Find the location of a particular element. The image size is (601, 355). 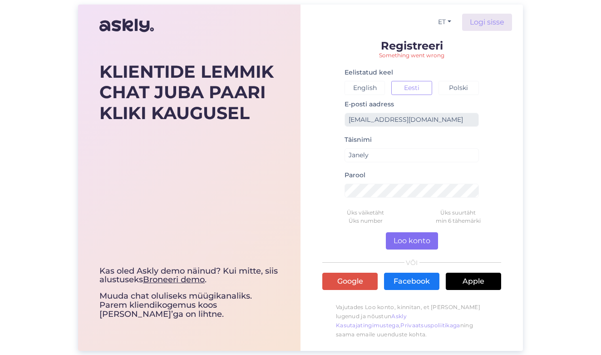

button: Polski is located at coordinates (459, 88).